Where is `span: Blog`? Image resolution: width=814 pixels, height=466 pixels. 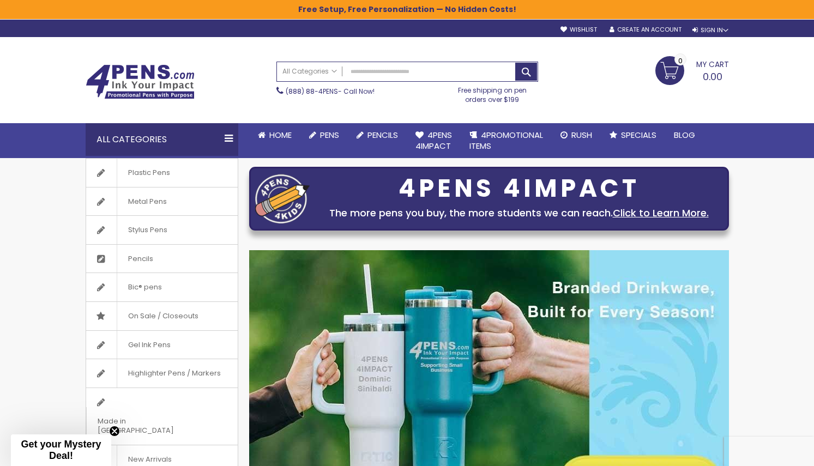 span: Blog is located at coordinates (684, 135).